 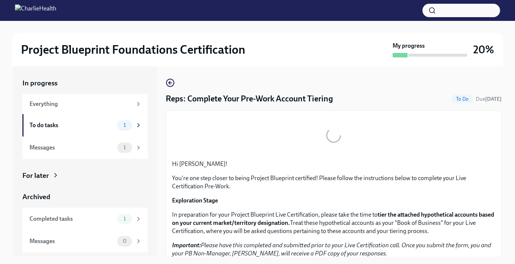 I want to click on a: Archived, so click(x=85, y=197).